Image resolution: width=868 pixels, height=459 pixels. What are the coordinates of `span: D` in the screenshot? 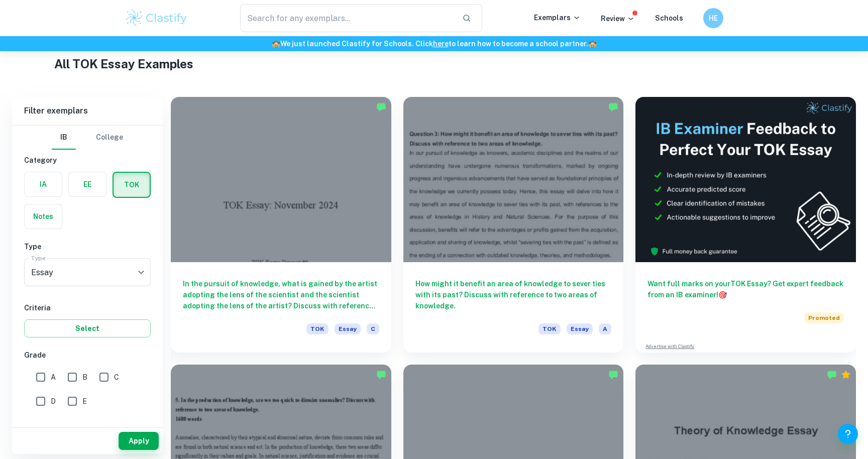 It's located at (53, 402).